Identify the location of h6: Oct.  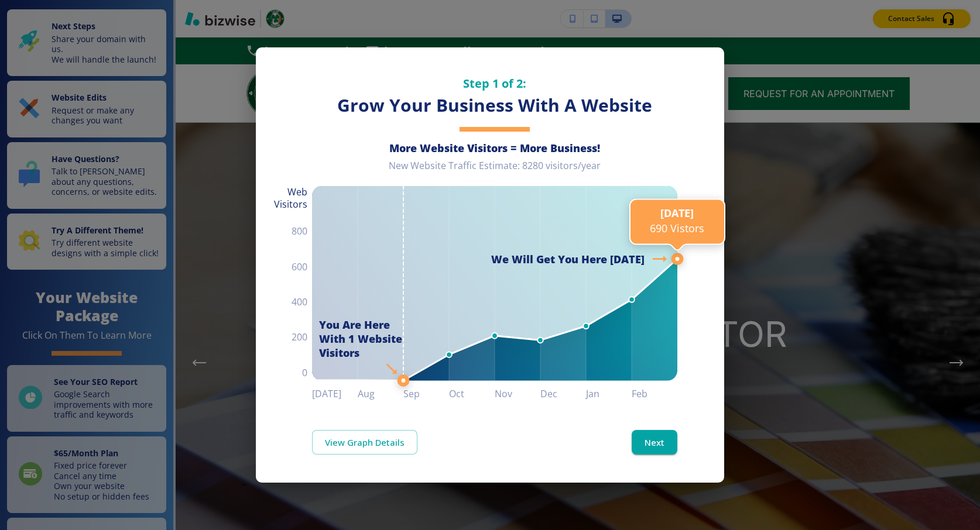
(471, 394).